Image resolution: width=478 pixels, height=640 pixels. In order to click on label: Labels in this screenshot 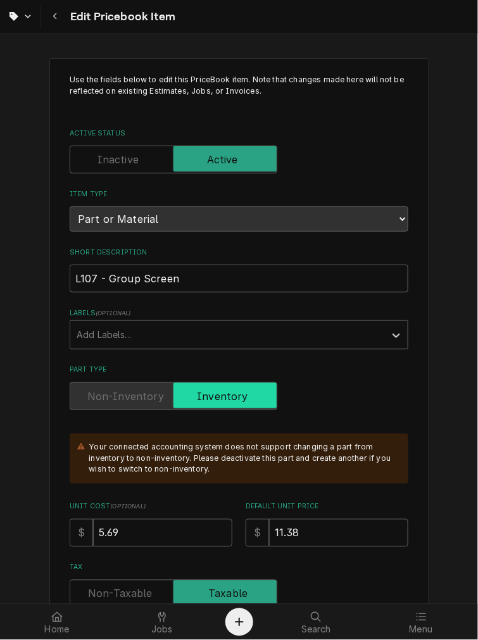, I will do `click(239, 313)`.